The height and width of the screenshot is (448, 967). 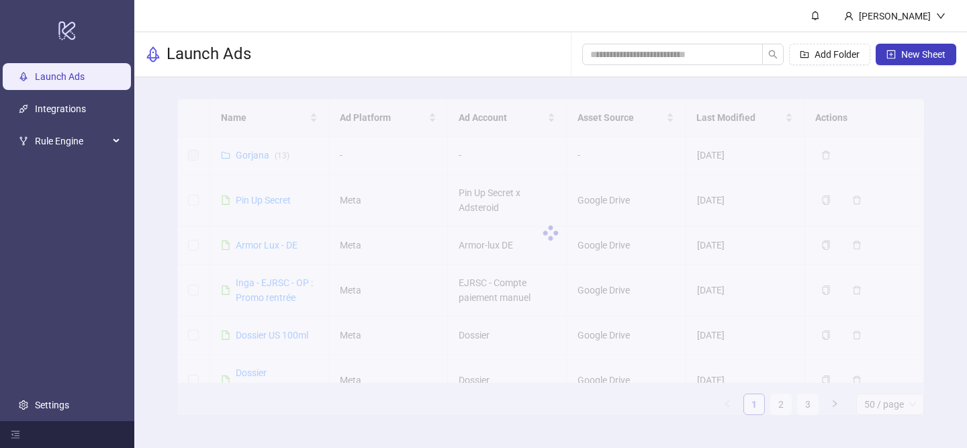 What do you see at coordinates (891, 54) in the screenshot?
I see `span: plus-square` at bounding box center [891, 54].